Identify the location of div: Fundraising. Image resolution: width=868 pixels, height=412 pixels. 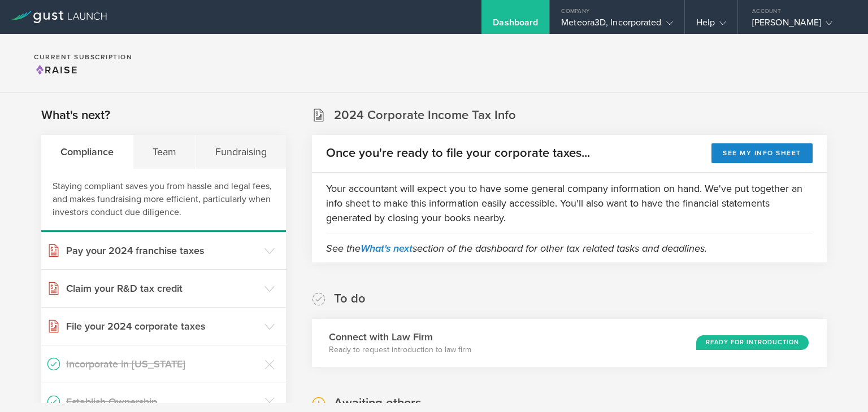
(241, 152).